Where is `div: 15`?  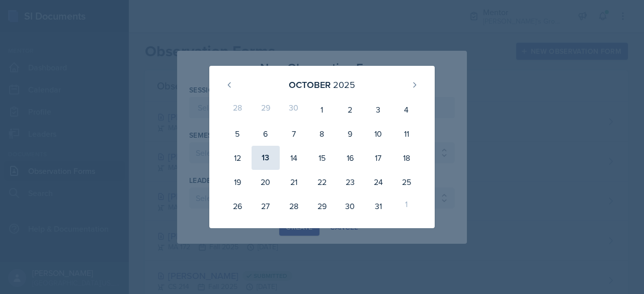 div: 15 is located at coordinates (322, 158).